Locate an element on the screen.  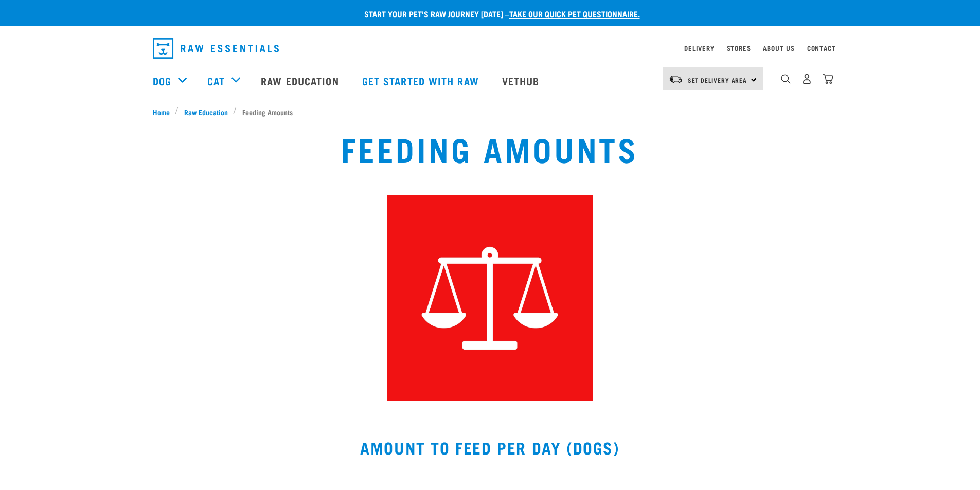
a: take our quick pet questionnaire. is located at coordinates (575, 13).